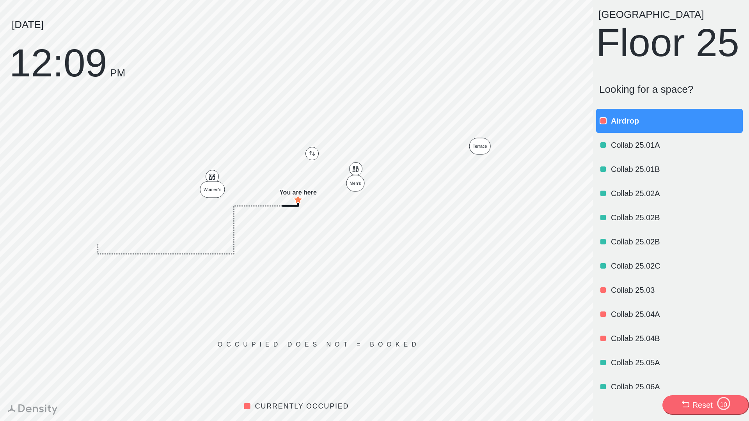  Describe the element at coordinates (676, 145) in the screenshot. I see `p: Collab 25.01A` at that location.